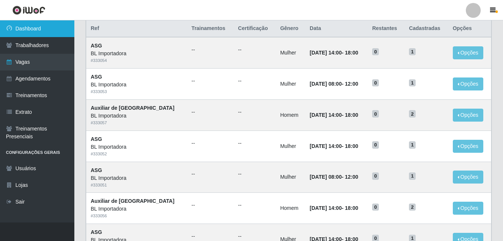 This screenshot has height=241, width=503. What do you see at coordinates (136, 216) in the screenshot?
I see `div: # 333056` at bounding box center [136, 216].